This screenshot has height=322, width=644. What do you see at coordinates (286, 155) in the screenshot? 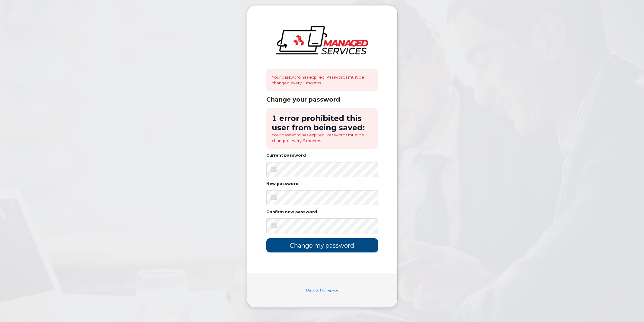
I see `label: Current password` at bounding box center [286, 155].